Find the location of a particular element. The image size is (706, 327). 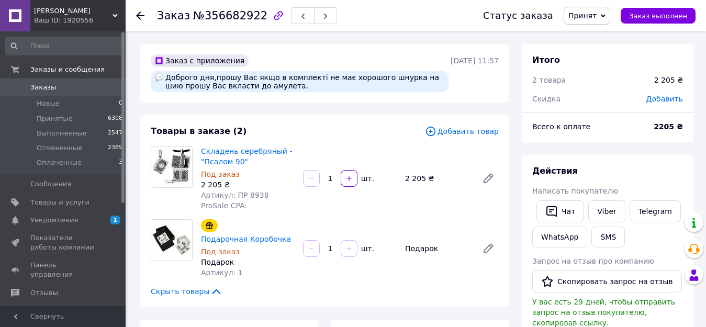

span: 1 is located at coordinates (115, 220).